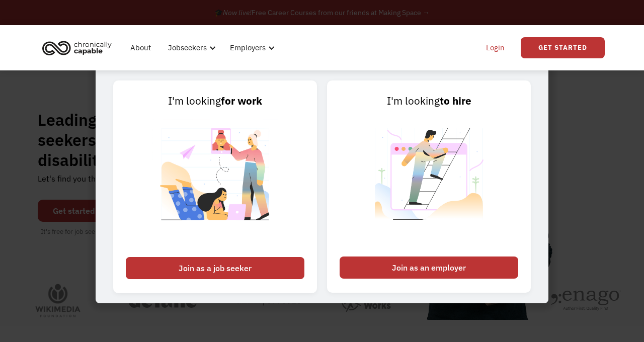 The height and width of the screenshot is (342, 644). I want to click on div: Join as an employer, so click(429, 267).